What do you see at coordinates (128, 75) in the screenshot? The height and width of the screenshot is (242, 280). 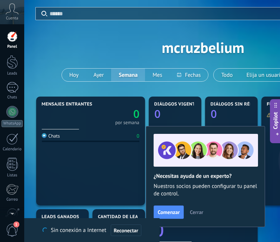 I see `button: Semana` at bounding box center [128, 75].